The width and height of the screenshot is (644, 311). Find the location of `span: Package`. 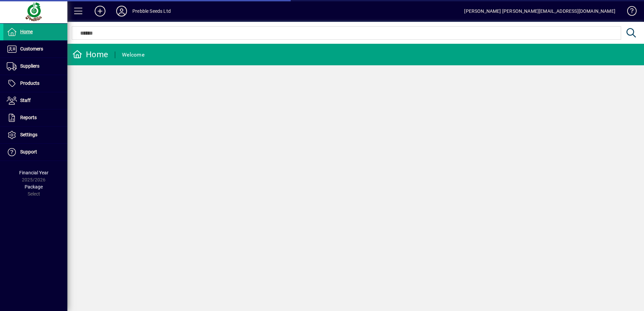

span: Package is located at coordinates (34, 187).